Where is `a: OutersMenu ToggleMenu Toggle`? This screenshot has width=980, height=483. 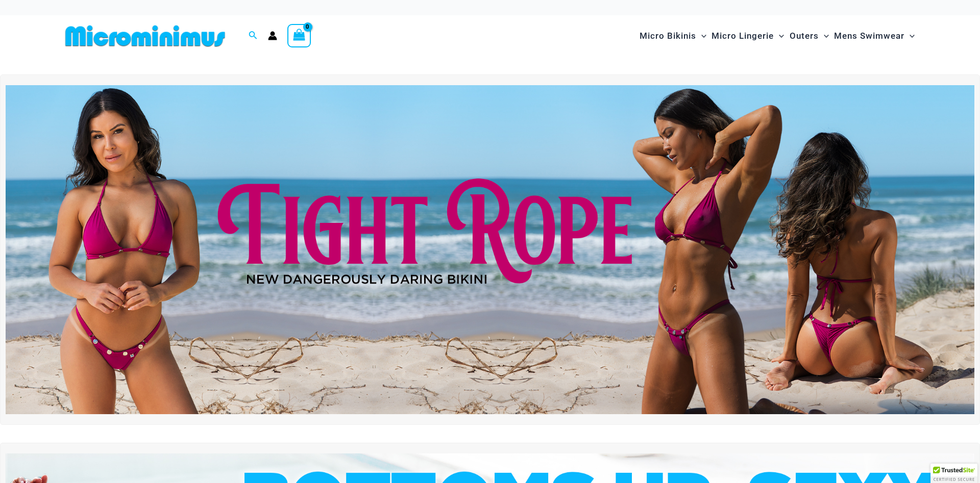
a: OutersMenu ToggleMenu Toggle is located at coordinates (809, 36).